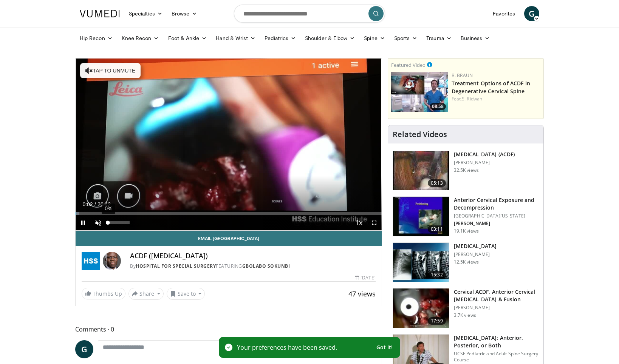  I want to click on span: 03:11, so click(437, 229).